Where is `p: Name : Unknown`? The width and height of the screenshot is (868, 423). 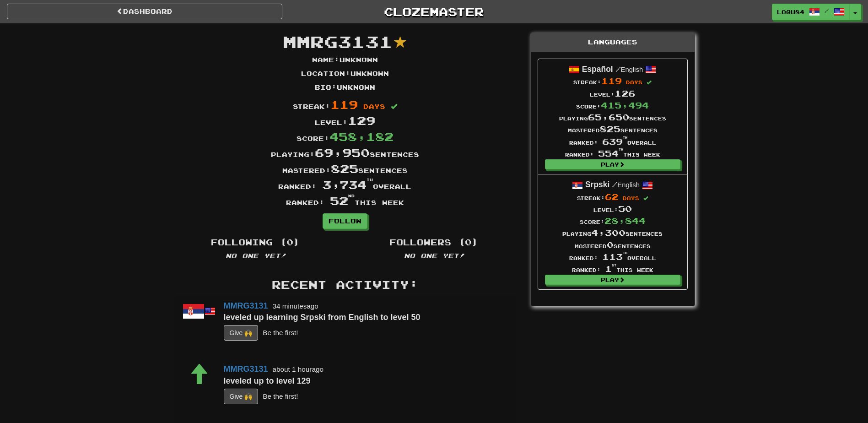
p: Name : Unknown is located at coordinates (345, 60).